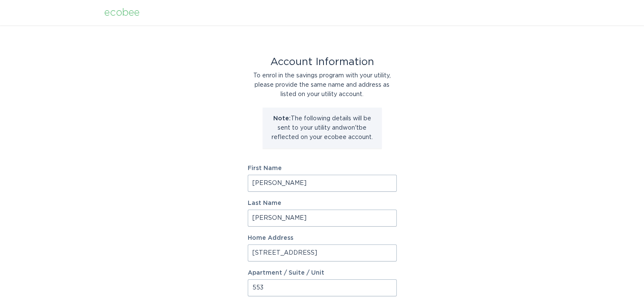 The image size is (644, 301). What do you see at coordinates (322, 128) in the screenshot?
I see `p: The following details will be sent to your utility and won't be reflected on your ecobee account.` at bounding box center [322, 128].